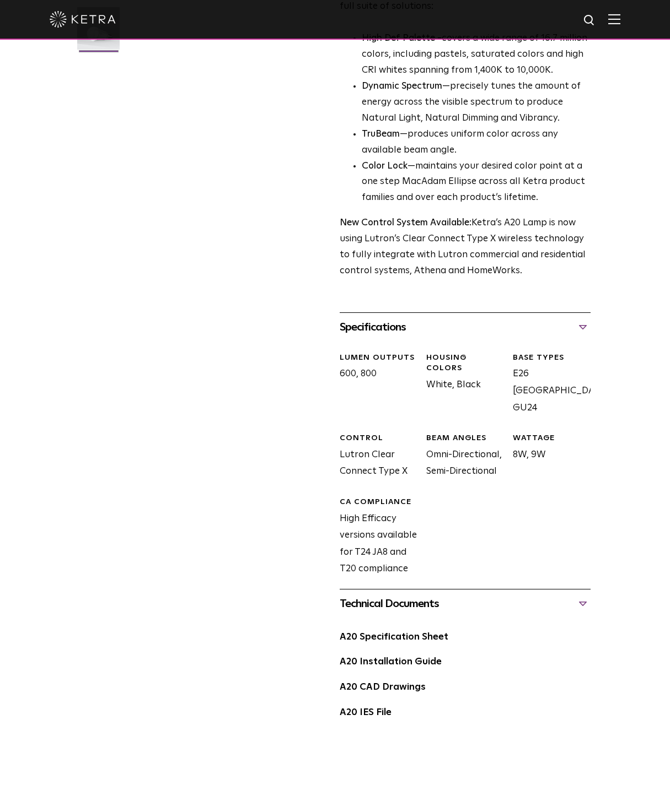  Describe the element at coordinates (379, 502) in the screenshot. I see `div: CA Compliance` at that location.